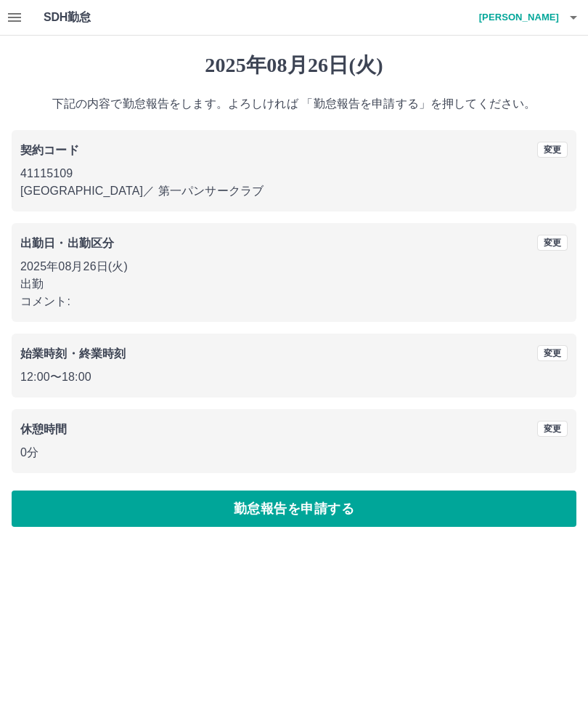  I want to click on p: 下記の内容で勤怠報告をします。よろしければ 「勤怠報告を申請する」を押してください。, so click(294, 104).